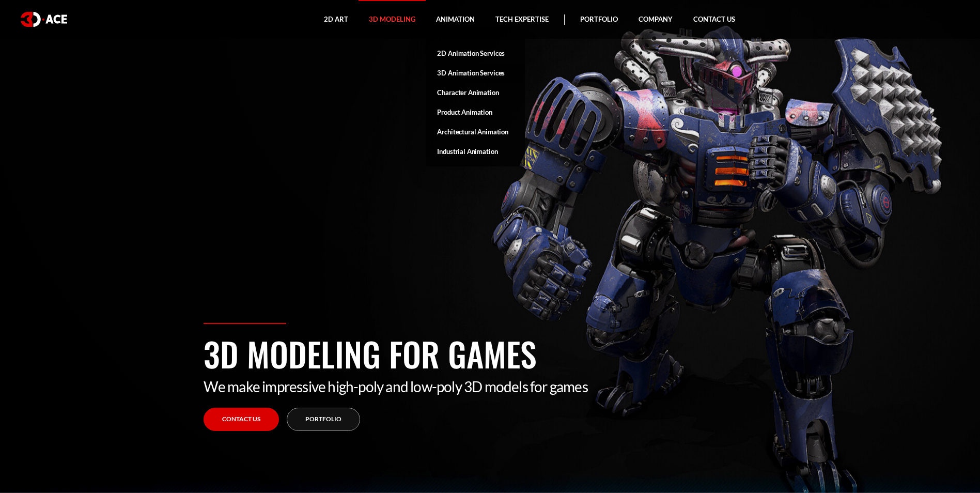 Image resolution: width=980 pixels, height=493 pixels. What do you see at coordinates (490, 387) in the screenshot?
I see `p: We make impressive high-poly and low-poly 3D models for games` at bounding box center [490, 387].